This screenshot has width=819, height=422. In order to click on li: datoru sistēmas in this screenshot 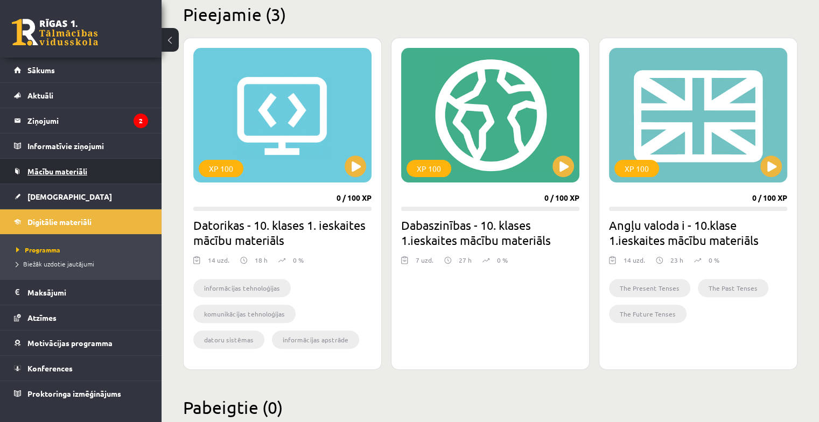, I will do `click(229, 340)`.